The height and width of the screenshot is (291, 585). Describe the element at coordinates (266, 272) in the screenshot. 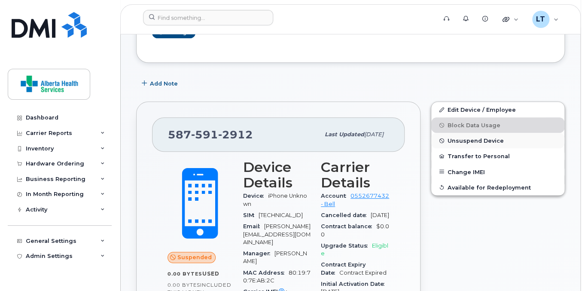

I see `span: MAC Address` at that location.